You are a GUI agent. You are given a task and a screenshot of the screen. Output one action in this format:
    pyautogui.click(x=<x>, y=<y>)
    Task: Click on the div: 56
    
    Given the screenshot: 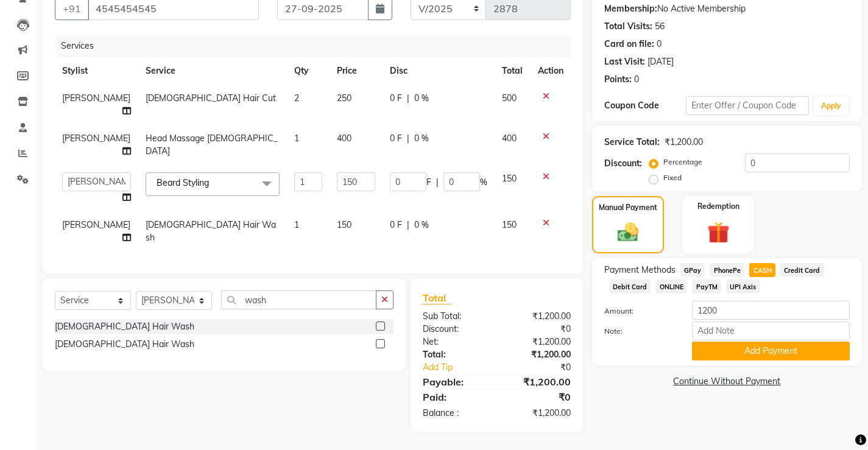 What is the action you would take?
    pyautogui.click(x=660, y=26)
    